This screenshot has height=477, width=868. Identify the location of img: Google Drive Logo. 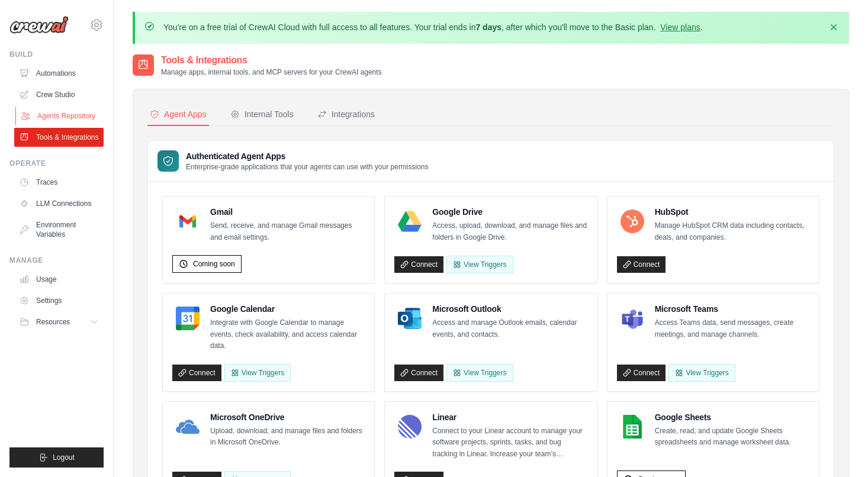
(409, 221).